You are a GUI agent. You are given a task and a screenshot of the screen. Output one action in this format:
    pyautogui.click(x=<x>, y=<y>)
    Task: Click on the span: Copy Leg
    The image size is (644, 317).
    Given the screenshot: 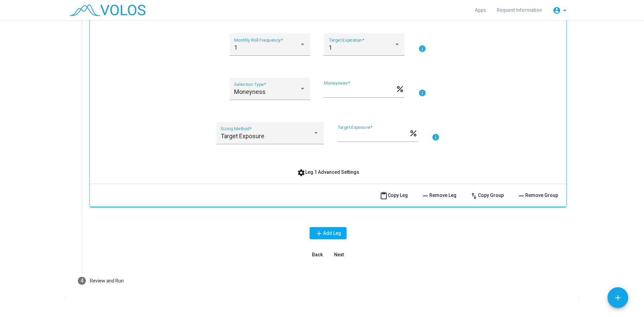 What is the action you would take?
    pyautogui.click(x=394, y=195)
    